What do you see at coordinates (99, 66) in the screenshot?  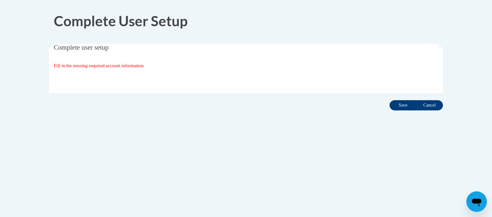 I see `span: Fill in the missing required account information` at bounding box center [99, 66].